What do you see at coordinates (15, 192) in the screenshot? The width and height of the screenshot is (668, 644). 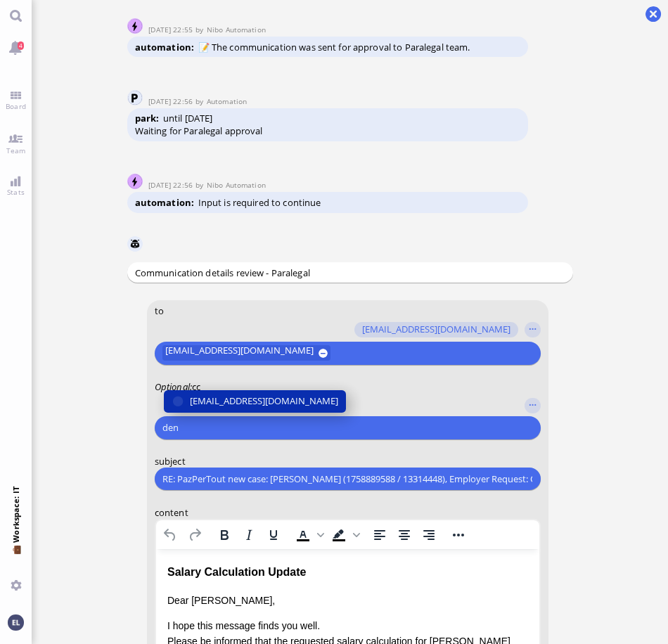 I see `span: Stats` at bounding box center [15, 192].